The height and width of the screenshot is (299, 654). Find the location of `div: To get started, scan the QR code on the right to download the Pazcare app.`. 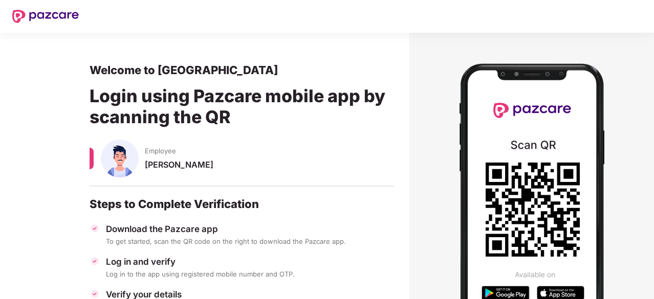

div: To get started, scan the QR code on the right to download the Pazcare app. is located at coordinates (250, 242).